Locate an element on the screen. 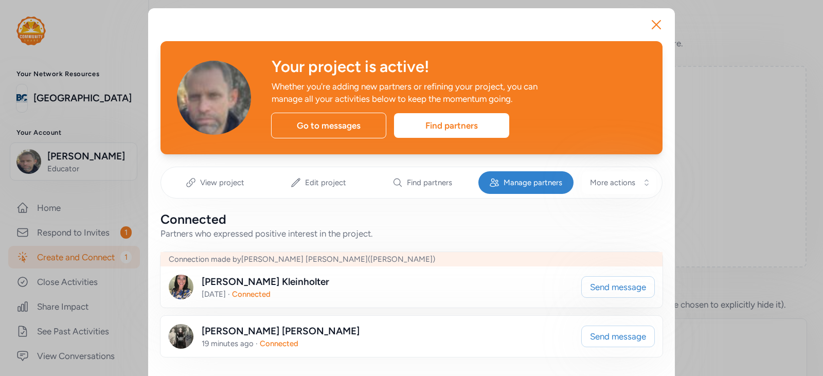 The width and height of the screenshot is (823, 376). div: Go to messages is located at coordinates (329, 126).